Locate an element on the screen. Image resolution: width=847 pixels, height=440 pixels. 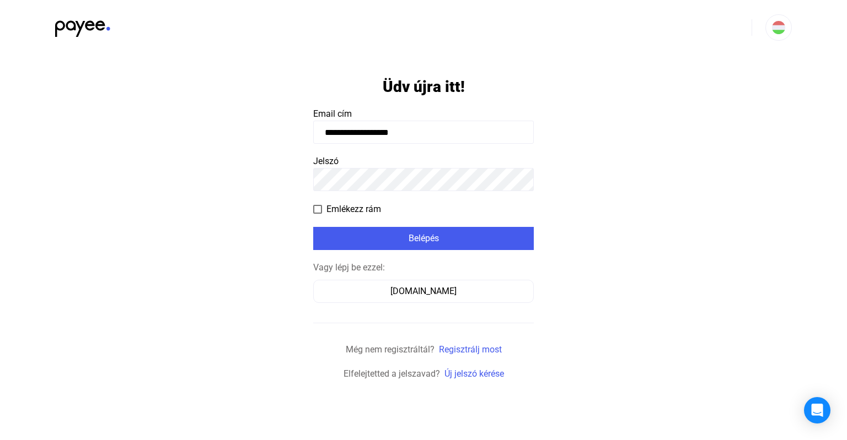
span: Elfelejtetted a jelszavad? is located at coordinates (391, 374).